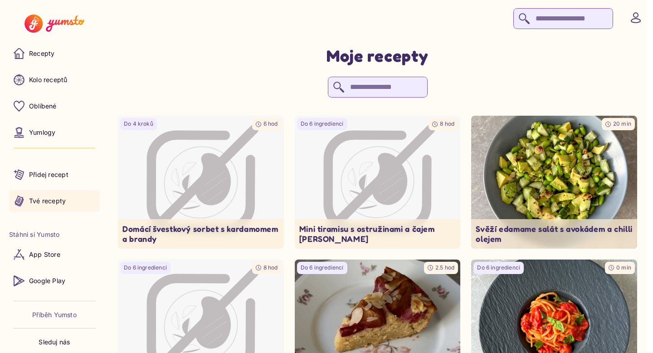  What do you see at coordinates (47, 201) in the screenshot?
I see `p: Tvé recepty` at bounding box center [47, 201].